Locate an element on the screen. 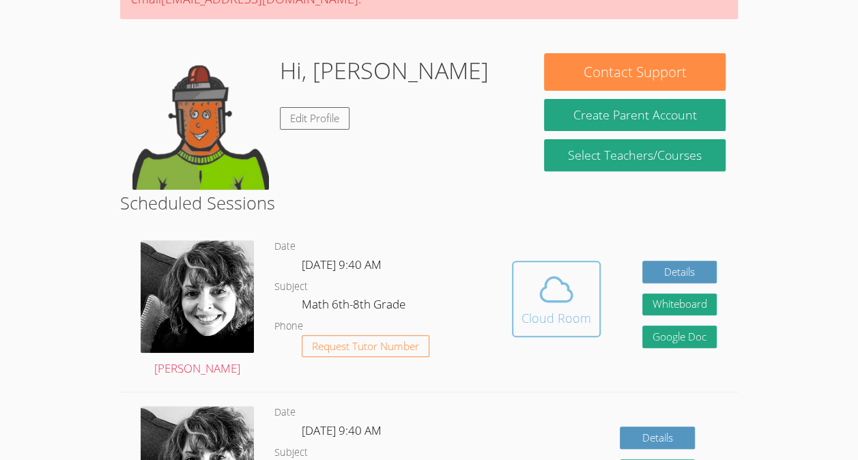 This screenshot has width=858, height=460. button: Cloud Room is located at coordinates (556, 299).